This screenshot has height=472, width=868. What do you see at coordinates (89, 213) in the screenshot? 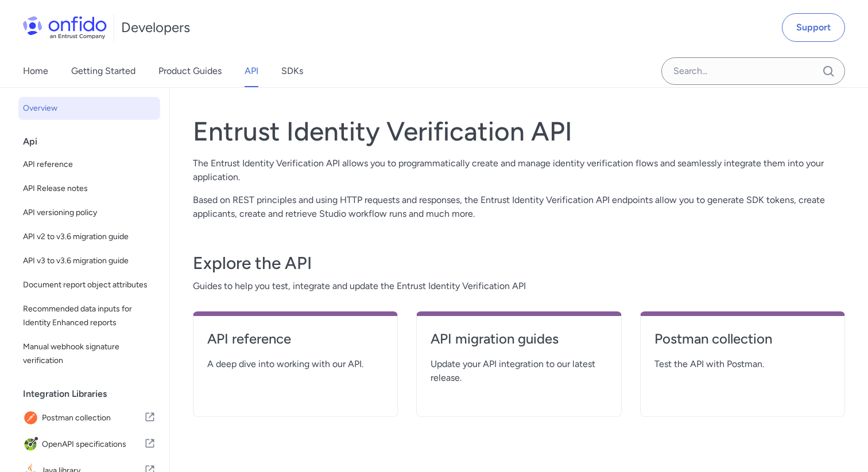
I see `a: API versioning policy` at bounding box center [89, 213].